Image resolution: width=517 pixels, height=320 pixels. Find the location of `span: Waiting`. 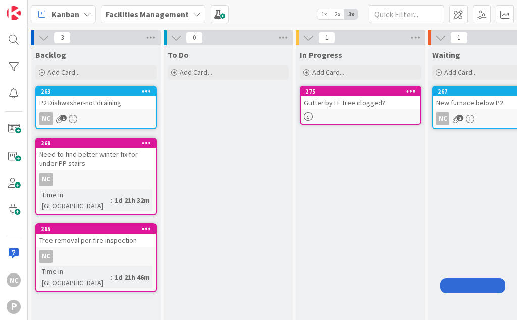

span: Waiting is located at coordinates (446, 55).